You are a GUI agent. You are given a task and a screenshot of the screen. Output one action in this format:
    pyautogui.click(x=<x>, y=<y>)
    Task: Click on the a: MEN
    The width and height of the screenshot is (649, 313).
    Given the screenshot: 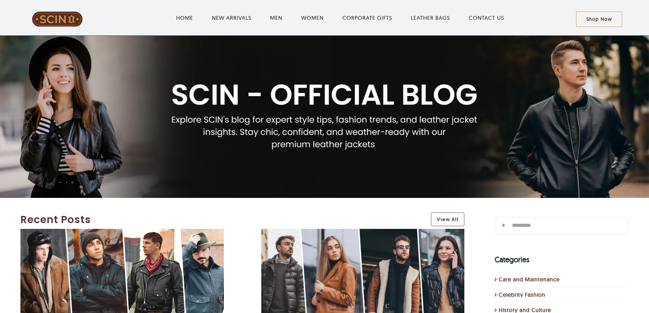 What is the action you would take?
    pyautogui.click(x=276, y=18)
    